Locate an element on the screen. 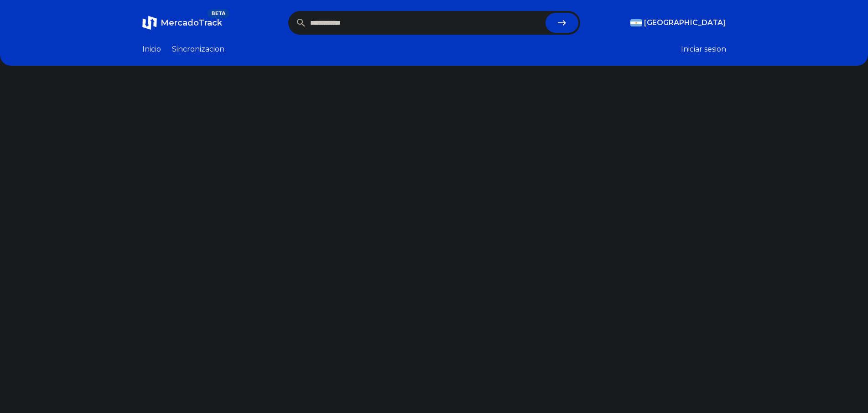 This screenshot has width=868, height=413. span: MercadoTrack is located at coordinates (191, 23).